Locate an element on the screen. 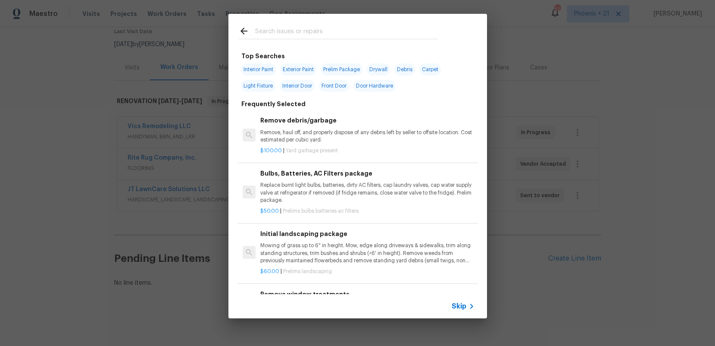 The width and height of the screenshot is (715, 346). h6: Bulbs, Batteries, AC Filters package is located at coordinates (367, 173).